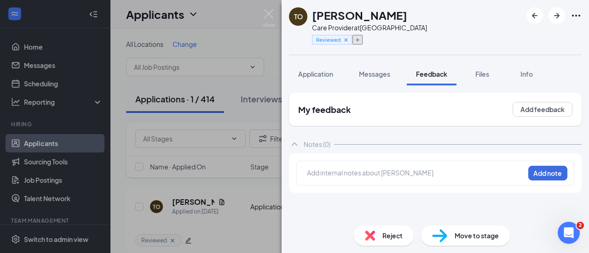 This screenshot has width=589, height=253. What do you see at coordinates (482, 74) in the screenshot?
I see `span: Files` at bounding box center [482, 74].